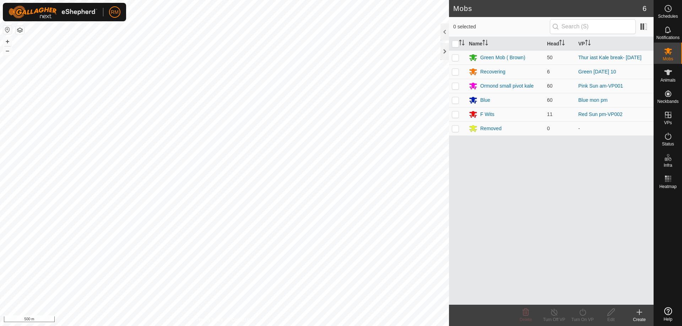 Image resolution: width=682 pixels, height=326 pixels. Describe the element at coordinates (550, 58) in the screenshot. I see `span: 50` at that location.